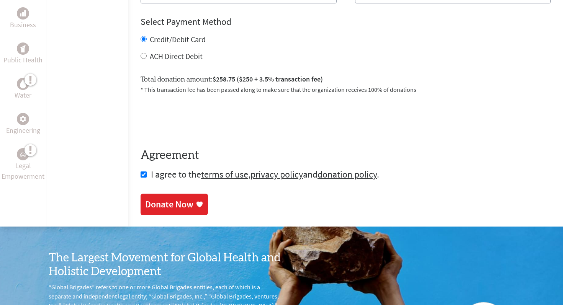  I want to click on h3: The Largest Movement for Global Health and Holistic Development, so click(165, 265).